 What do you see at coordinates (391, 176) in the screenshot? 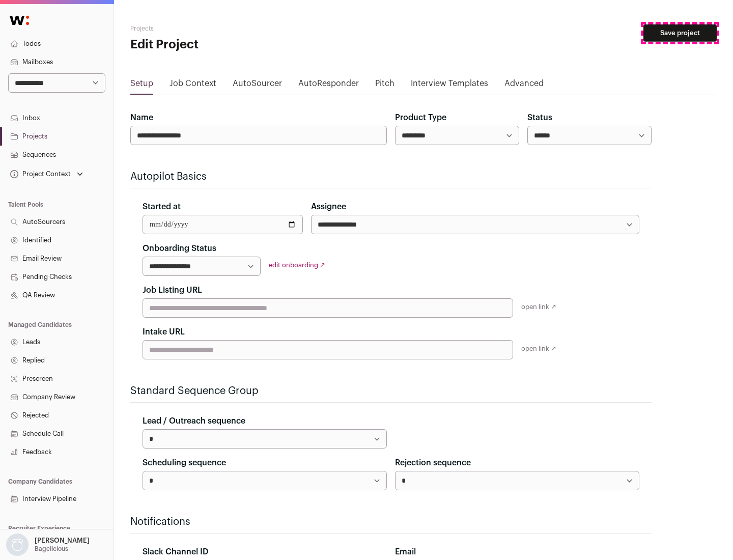
I see `h2: Autopilot Basics` at bounding box center [391, 176].